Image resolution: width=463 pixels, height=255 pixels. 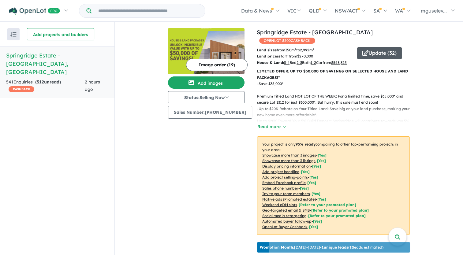 I want to click on div: 541 Enquir ies, so click(x=45, y=86).